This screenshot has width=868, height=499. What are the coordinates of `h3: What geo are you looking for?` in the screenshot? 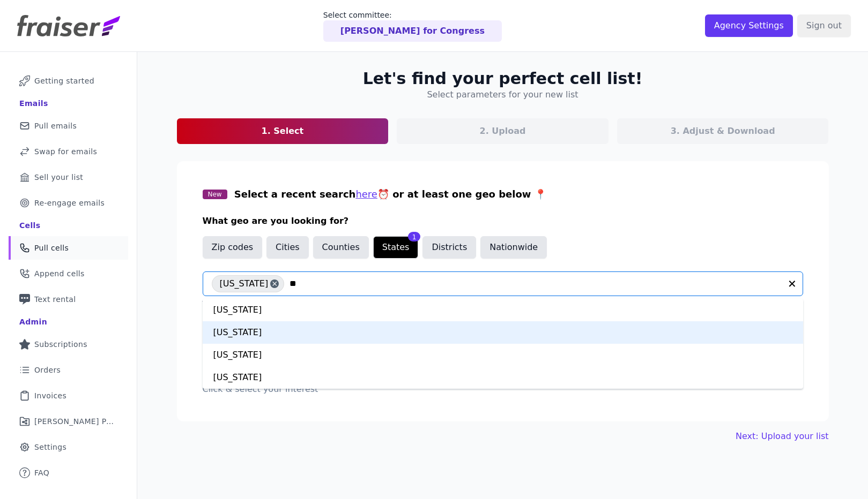 It's located at (503, 221).